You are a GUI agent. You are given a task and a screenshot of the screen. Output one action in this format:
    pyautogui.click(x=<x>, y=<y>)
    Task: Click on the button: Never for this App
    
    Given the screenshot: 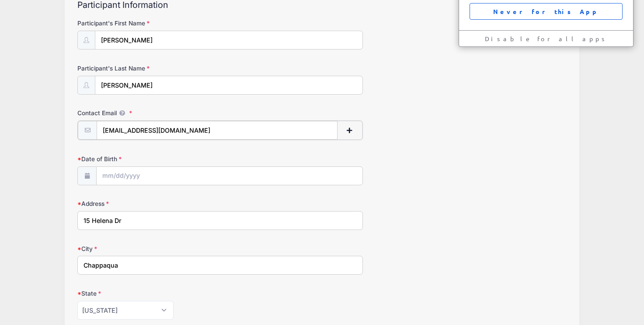 What is the action you would take?
    pyautogui.click(x=546, y=12)
    